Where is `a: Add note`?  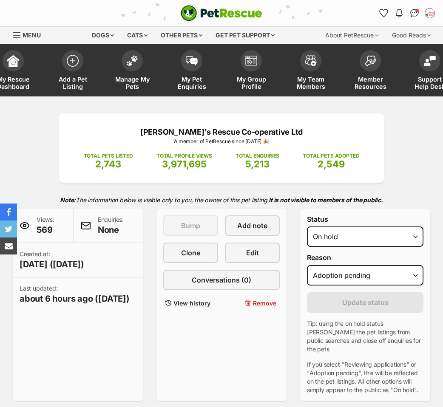
a: Add note is located at coordinates (252, 226).